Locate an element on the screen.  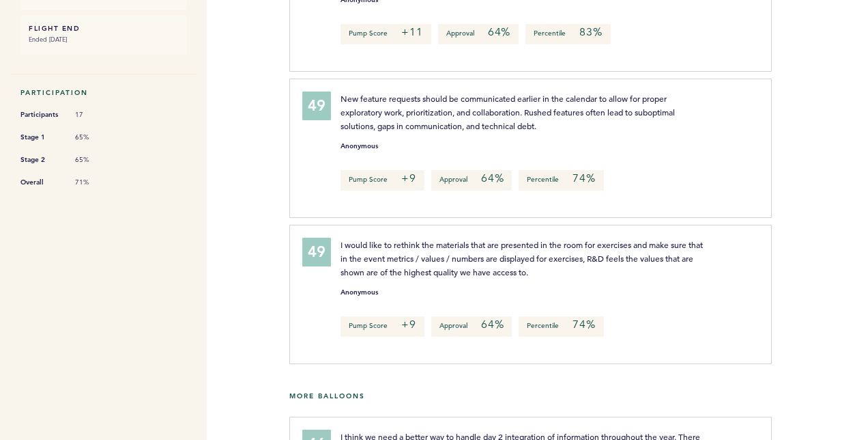
span: Stage 1 is located at coordinates (41, 137).